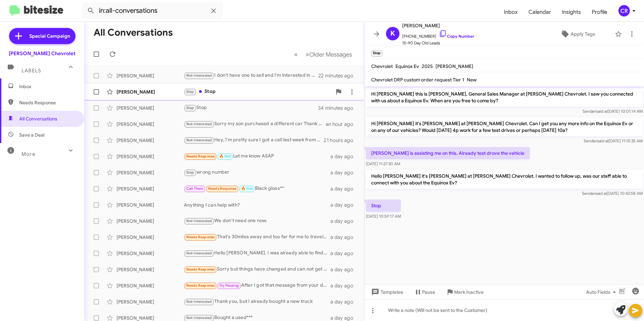 This screenshot has height=321, width=644. What do you see at coordinates (42, 36) in the screenshot?
I see `a: Special Campaign` at bounding box center [42, 36].